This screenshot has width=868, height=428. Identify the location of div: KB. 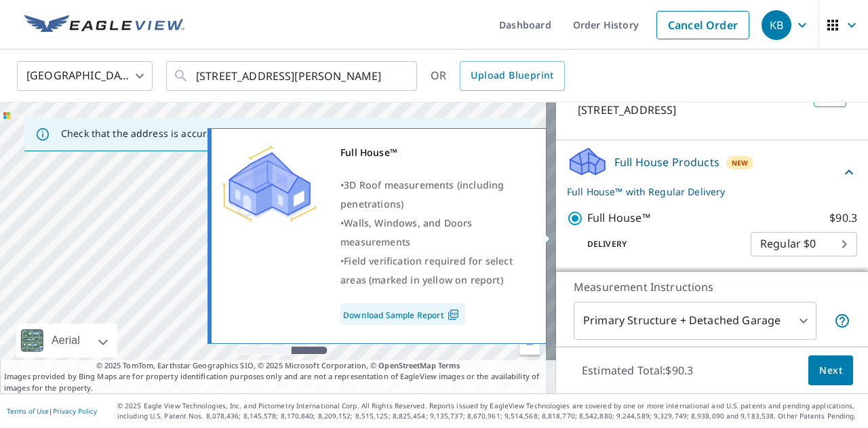
(777, 25).